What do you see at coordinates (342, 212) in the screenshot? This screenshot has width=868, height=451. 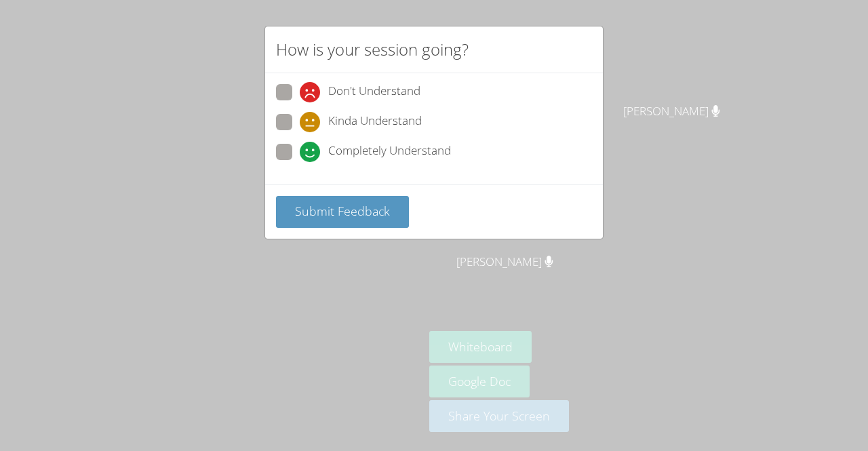 I see `button: Submit Feedback` at bounding box center [342, 212].